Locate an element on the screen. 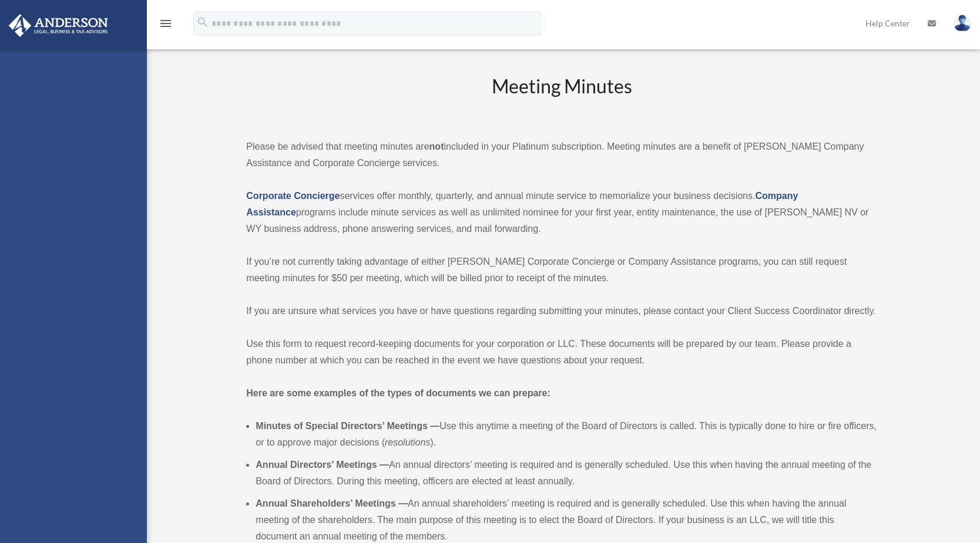 Image resolution: width=980 pixels, height=543 pixels. em: resolutions is located at coordinates (407, 442).